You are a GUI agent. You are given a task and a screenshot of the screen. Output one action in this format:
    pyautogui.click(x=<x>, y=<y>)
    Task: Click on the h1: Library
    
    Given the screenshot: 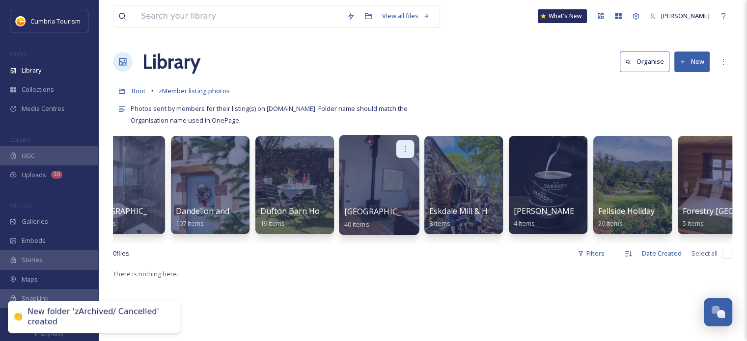 What is the action you would take?
    pyautogui.click(x=171, y=62)
    